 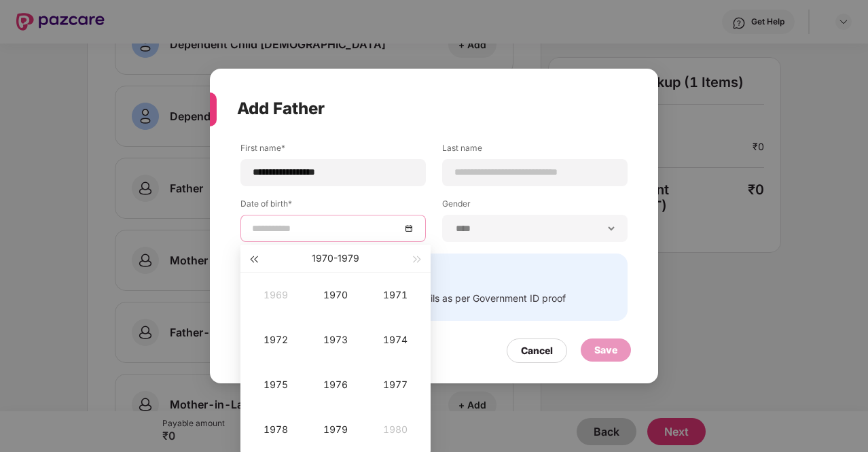 What do you see at coordinates (534, 150) in the screenshot?
I see `label: Last name` at bounding box center [534, 150].